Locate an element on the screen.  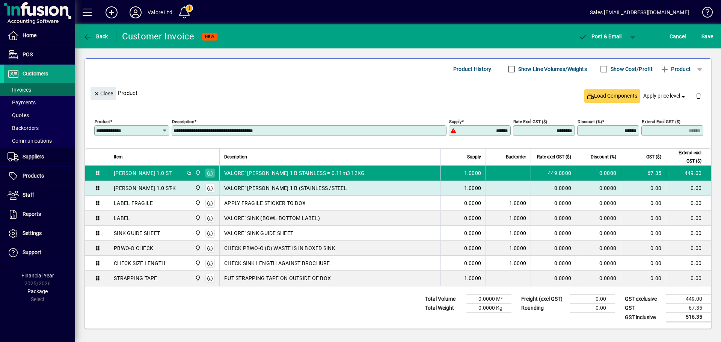
span: Settings is located at coordinates (32, 233).